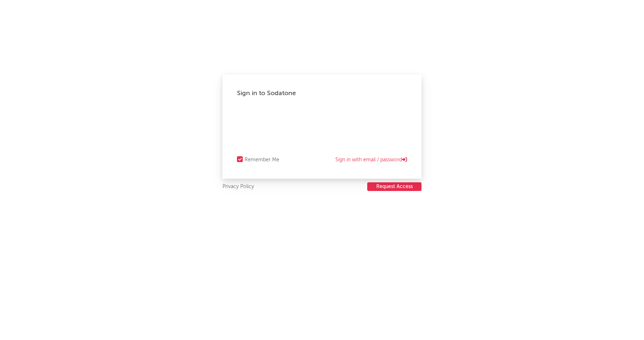 The image size is (644, 340). Describe the element at coordinates (394, 187) in the screenshot. I see `a: Request Access` at that location.